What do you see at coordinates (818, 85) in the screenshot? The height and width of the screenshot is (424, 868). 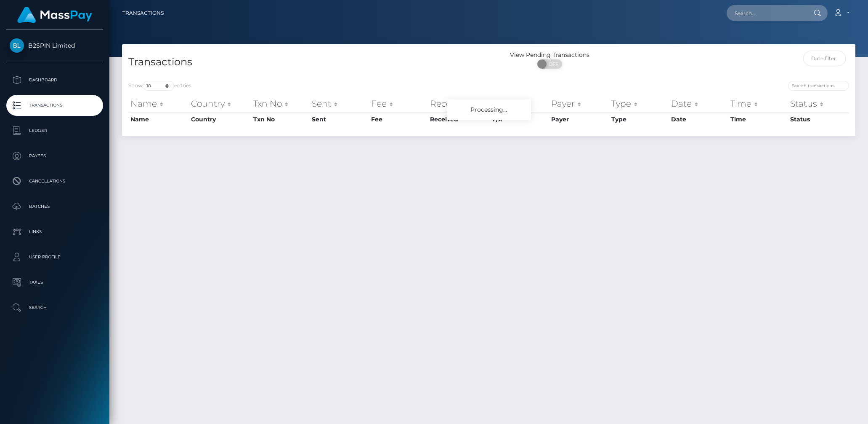 I see `input: Search transactions` at bounding box center [818, 85].